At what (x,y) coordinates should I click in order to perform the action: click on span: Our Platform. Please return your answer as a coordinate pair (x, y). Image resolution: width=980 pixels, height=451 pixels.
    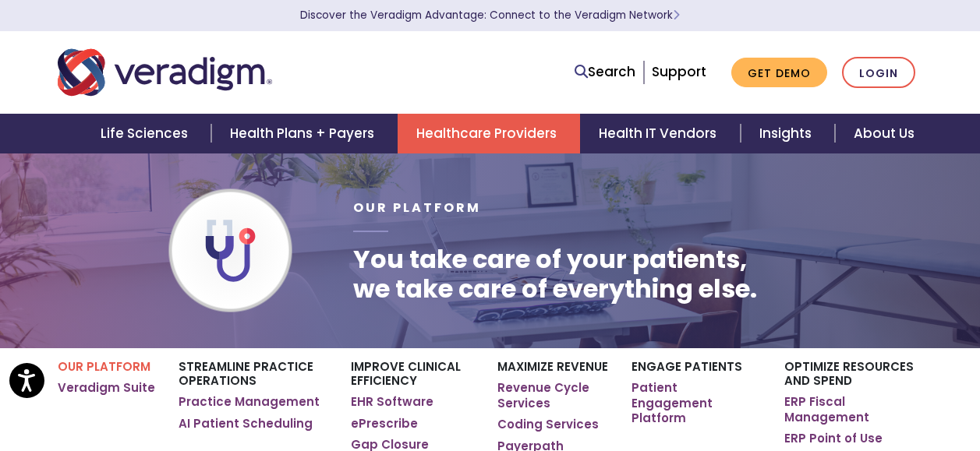
    Looking at the image, I should click on (417, 207).